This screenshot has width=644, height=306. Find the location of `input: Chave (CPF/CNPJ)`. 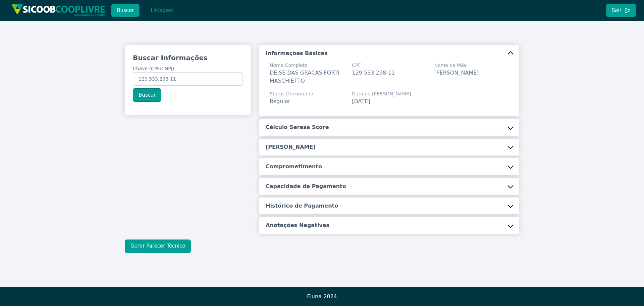

input: Chave (CPF/CNPJ) is located at coordinates (188, 79).